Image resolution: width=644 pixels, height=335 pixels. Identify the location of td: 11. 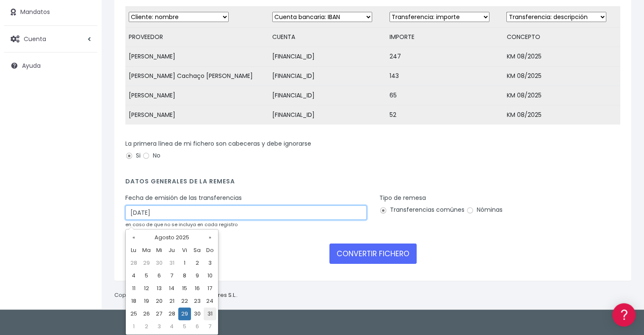
(134, 288).